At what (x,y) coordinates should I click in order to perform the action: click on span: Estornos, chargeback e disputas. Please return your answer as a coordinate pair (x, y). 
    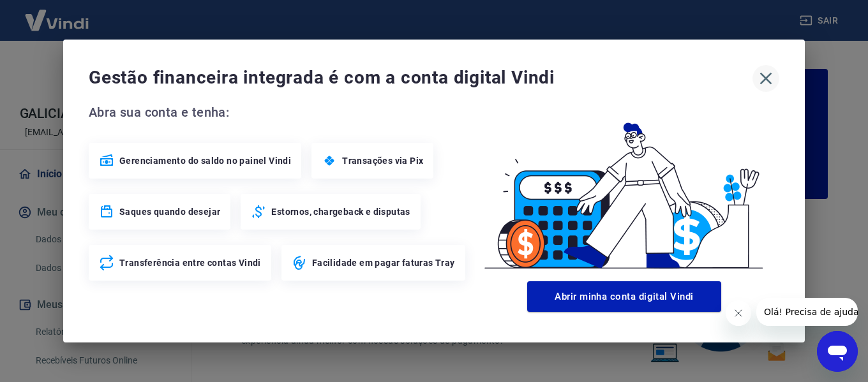
    Looking at the image, I should click on (340, 212).